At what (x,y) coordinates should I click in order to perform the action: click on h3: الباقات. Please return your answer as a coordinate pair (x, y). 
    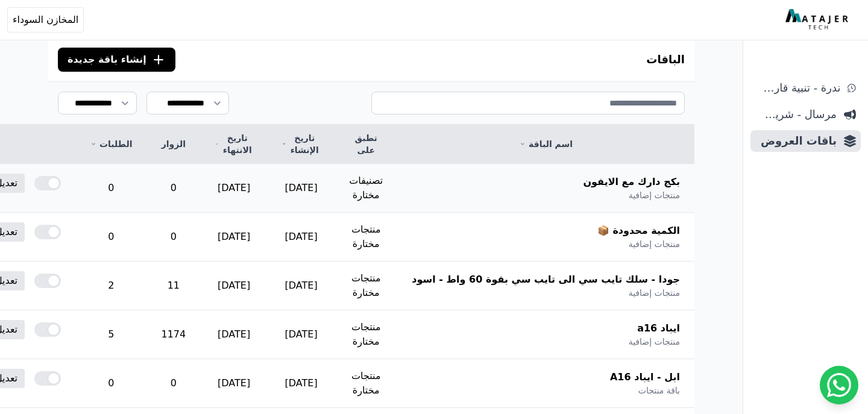
    Looking at the image, I should click on (666, 60).